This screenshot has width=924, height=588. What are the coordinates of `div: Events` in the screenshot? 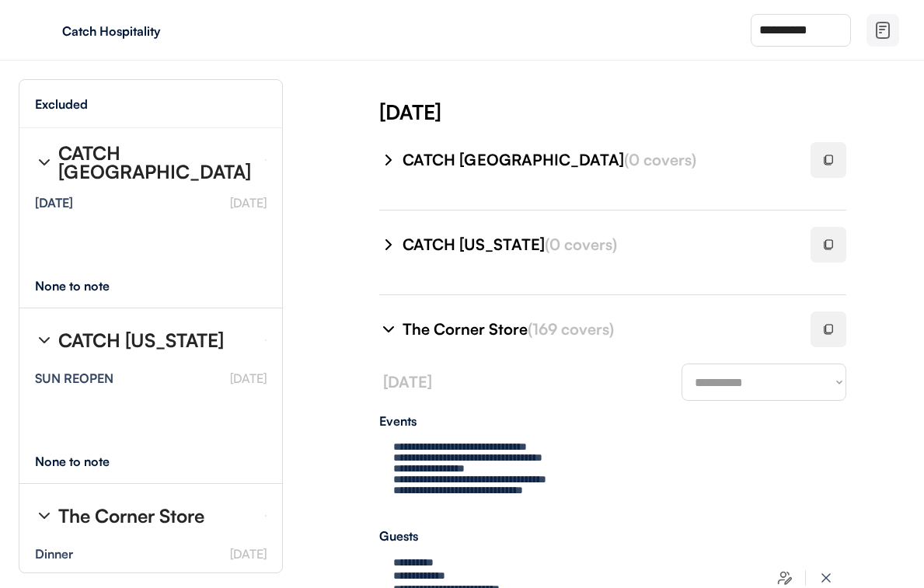 It's located at (613, 422).